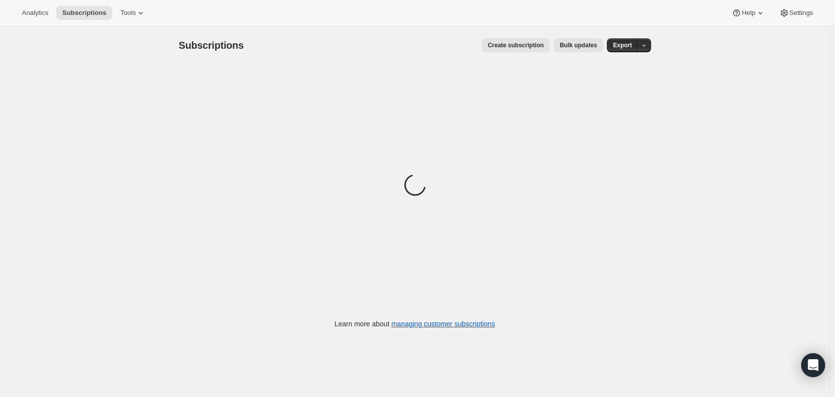 Image resolution: width=835 pixels, height=397 pixels. What do you see at coordinates (84, 13) in the screenshot?
I see `button: Subscriptions` at bounding box center [84, 13].